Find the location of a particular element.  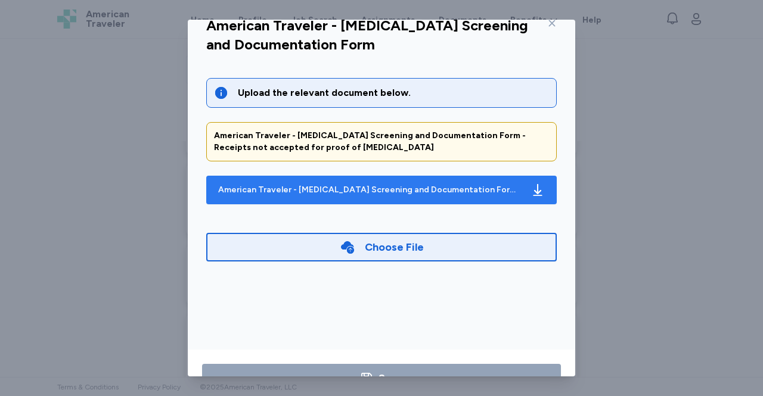

div: Choose File is located at coordinates (394, 247).